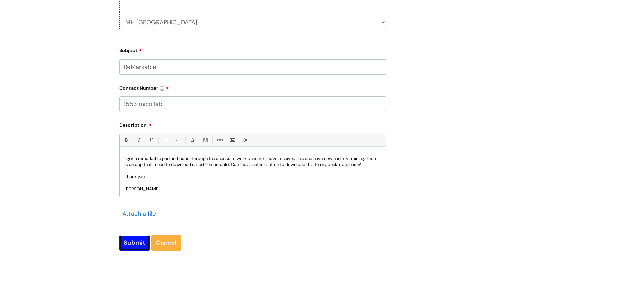 The height and width of the screenshot is (308, 644). Describe the element at coordinates (192, 140) in the screenshot. I see `a: Font Color` at that location.